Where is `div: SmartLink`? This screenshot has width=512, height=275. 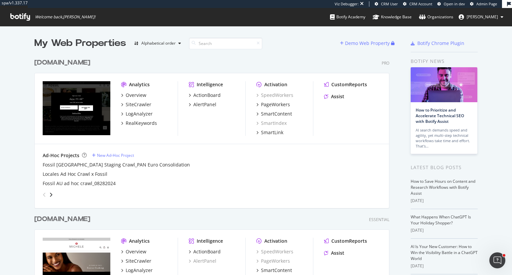 div: SmartLink is located at coordinates (272, 133).